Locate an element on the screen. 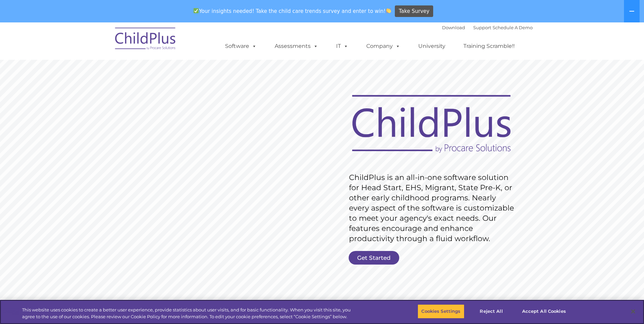  a: Assessments is located at coordinates (297, 46).